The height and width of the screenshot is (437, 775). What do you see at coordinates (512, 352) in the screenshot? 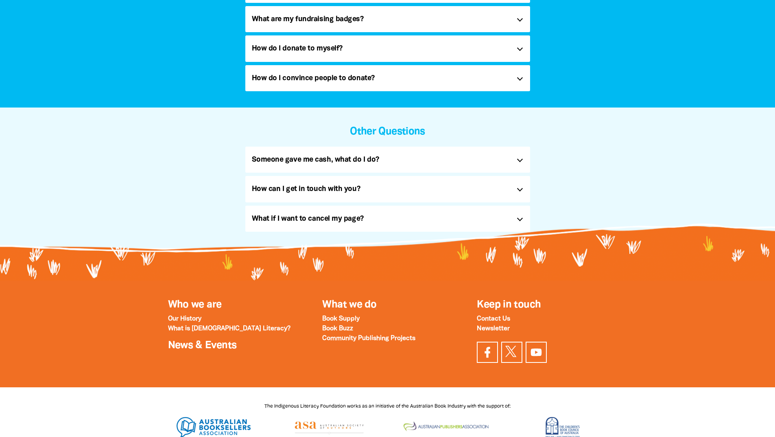
I see `a: Find us on Twitter` at bounding box center [512, 352].